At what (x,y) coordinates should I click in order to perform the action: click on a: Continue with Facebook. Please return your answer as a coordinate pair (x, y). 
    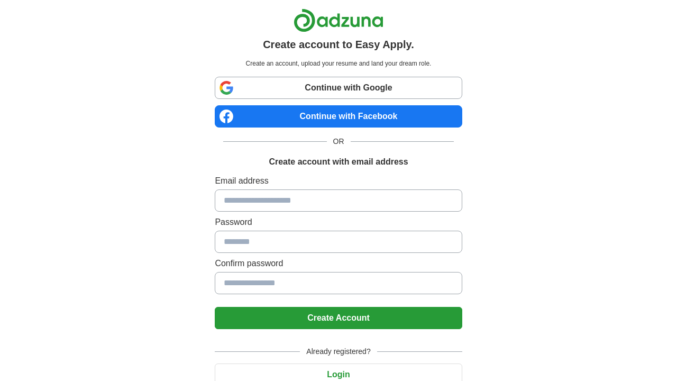
    Looking at the image, I should click on (338, 116).